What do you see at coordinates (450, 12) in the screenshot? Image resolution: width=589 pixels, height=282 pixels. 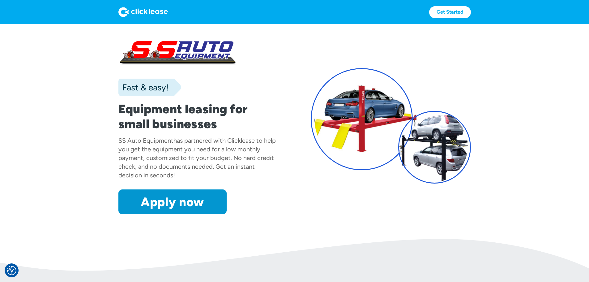 I see `a: Get Started` at bounding box center [450, 12].